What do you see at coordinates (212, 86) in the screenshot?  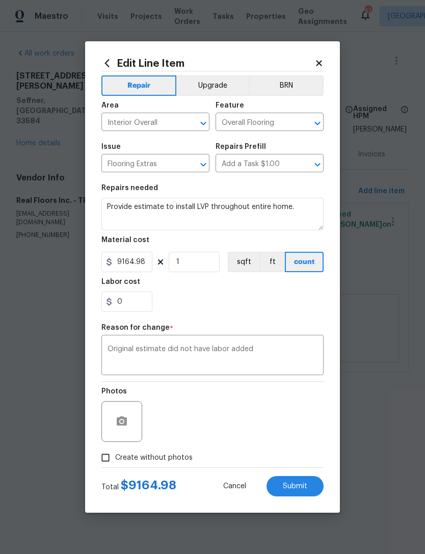 I see `button: Upgrade` at bounding box center [212, 86].